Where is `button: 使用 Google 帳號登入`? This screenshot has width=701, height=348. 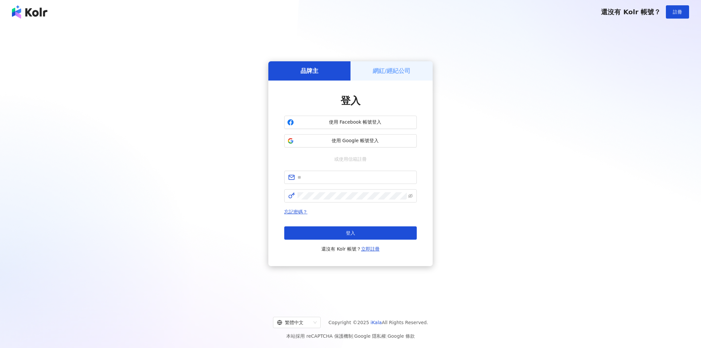 button: 使用 Google 帳號登入 is located at coordinates (351, 141).